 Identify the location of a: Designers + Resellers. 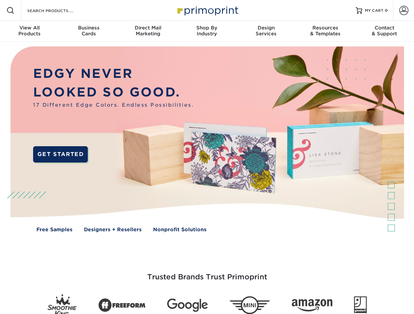
(113, 230).